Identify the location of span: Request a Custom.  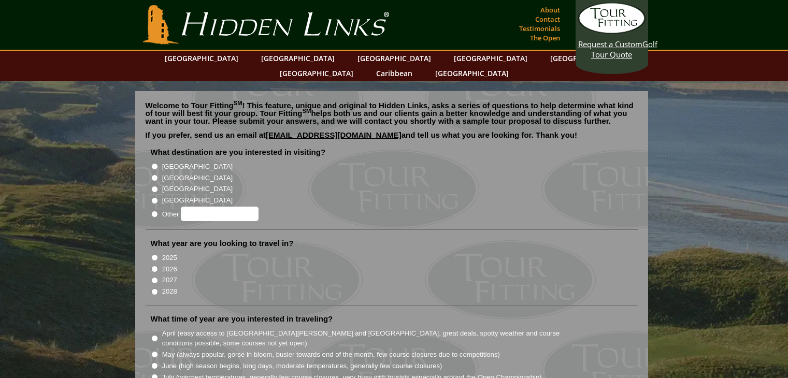
(610, 44).